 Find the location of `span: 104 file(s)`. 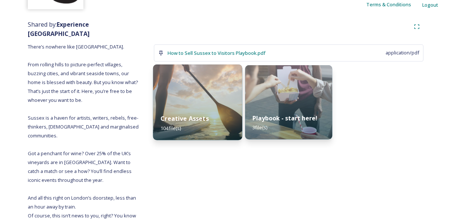

span: 104 file(s) is located at coordinates (170, 128).